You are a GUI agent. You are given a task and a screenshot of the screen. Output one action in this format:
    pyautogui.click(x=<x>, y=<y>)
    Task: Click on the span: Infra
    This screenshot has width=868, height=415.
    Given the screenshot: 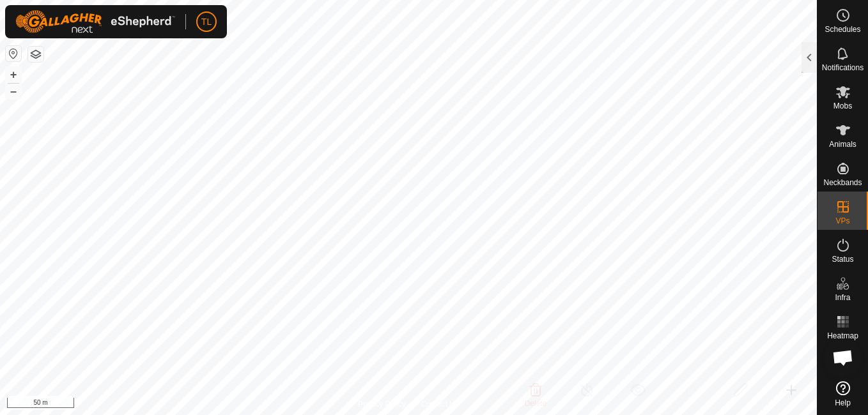 What is the action you would take?
    pyautogui.click(x=842, y=298)
    